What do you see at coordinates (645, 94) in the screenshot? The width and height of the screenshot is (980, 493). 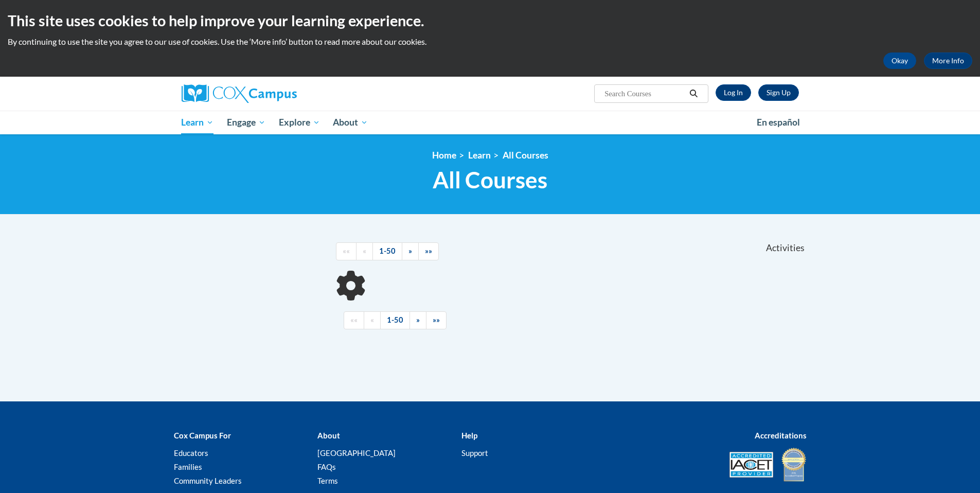 I see `input: Search Courses` at bounding box center [645, 94].